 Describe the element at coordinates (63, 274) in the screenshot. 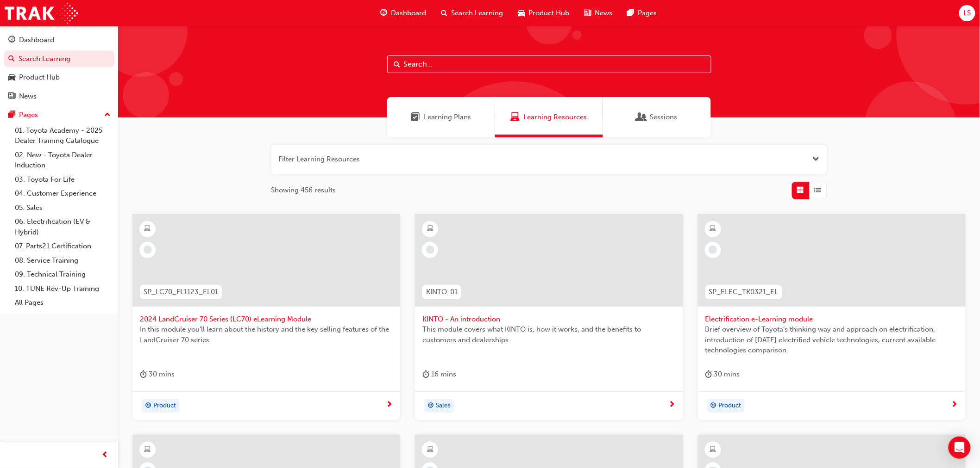

I see `a: 09. Technical Training` at that location.